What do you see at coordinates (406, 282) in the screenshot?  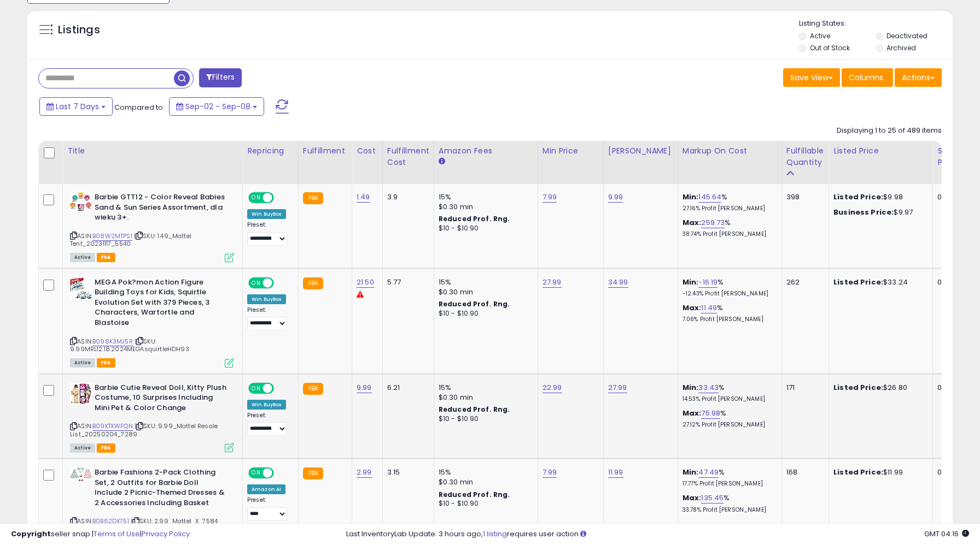 I see `div: 5.77` at bounding box center [406, 282].